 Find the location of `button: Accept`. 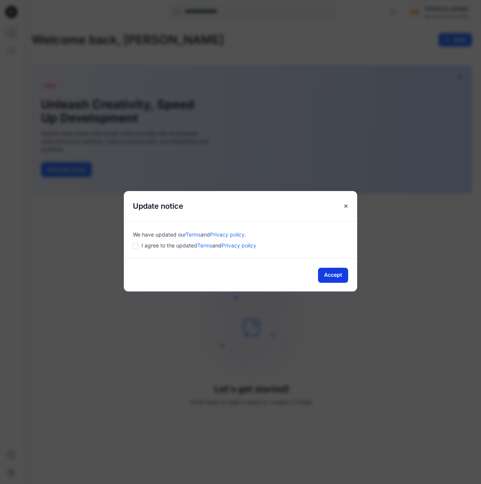

button: Accept is located at coordinates (333, 276).